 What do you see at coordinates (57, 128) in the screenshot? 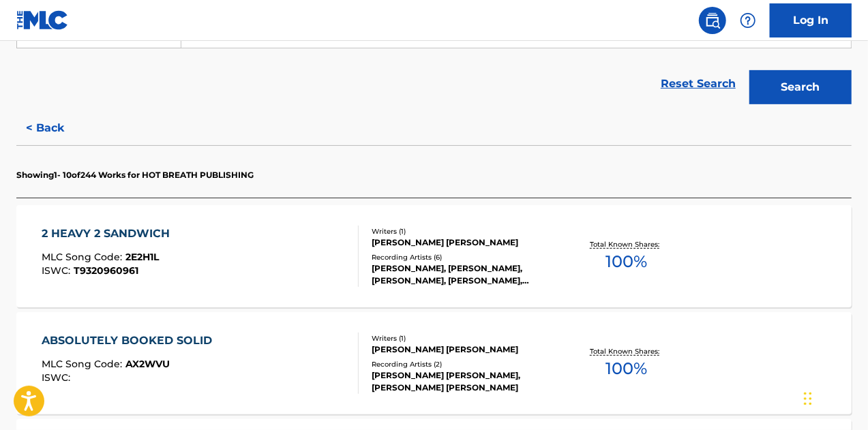
I see `button: < Back` at bounding box center [57, 128].